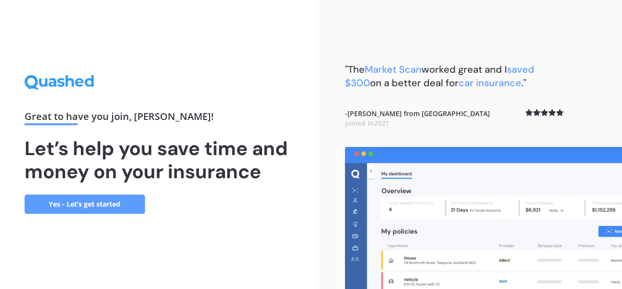 This screenshot has width=622, height=289. What do you see at coordinates (158, 160) in the screenshot?
I see `h1: Let’s help you save time and money on your insurance` at bounding box center [158, 160].